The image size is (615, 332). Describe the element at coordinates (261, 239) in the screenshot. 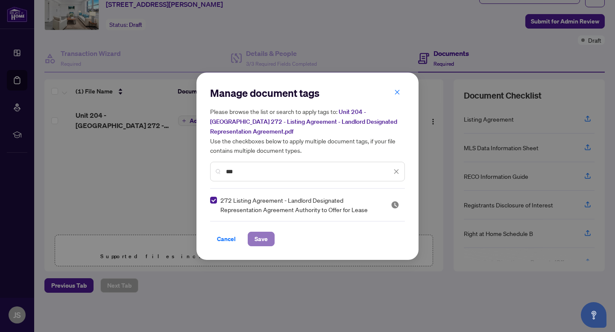

I see `span: Save` at that location.